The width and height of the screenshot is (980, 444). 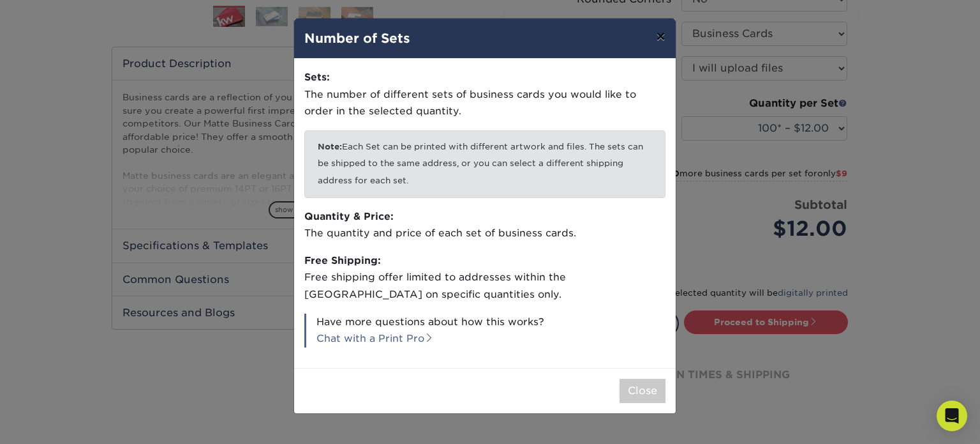 What do you see at coordinates (485, 164) in the screenshot?
I see `p: Each Set can be printed with different artwork and files. The sets can be shipped to the same add...` at bounding box center [485, 164].